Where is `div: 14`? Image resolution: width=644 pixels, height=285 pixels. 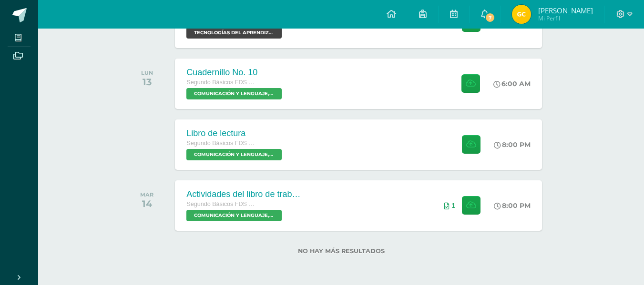 div: 14 is located at coordinates (147, 204).